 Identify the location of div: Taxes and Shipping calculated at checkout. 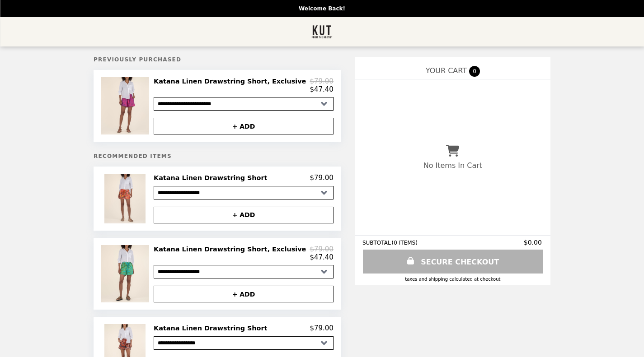
(453, 279).